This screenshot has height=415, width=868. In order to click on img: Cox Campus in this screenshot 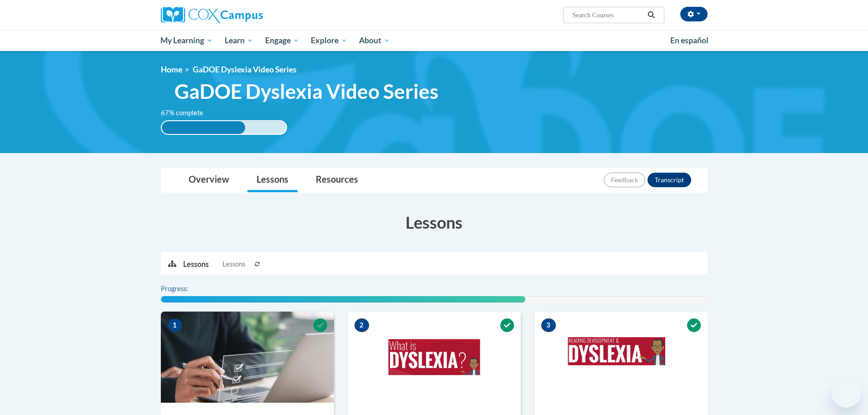, I will do `click(212, 15)`.